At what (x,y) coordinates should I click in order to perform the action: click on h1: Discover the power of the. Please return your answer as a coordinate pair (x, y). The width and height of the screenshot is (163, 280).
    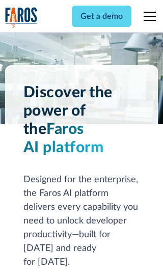
    Looking at the image, I should click on (81, 120).